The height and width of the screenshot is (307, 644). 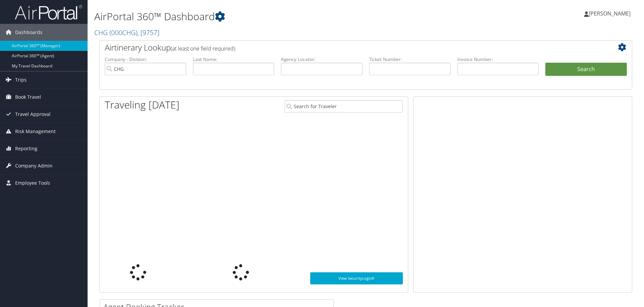 What do you see at coordinates (127, 33) in the screenshot?
I see `a: CHG` at bounding box center [127, 33].